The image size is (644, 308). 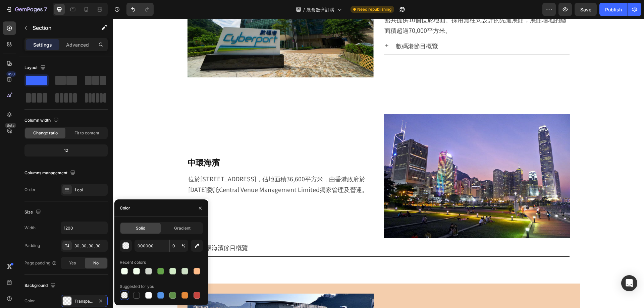 What do you see at coordinates (90, 246) in the screenshot?
I see `div: 30, 30, 30, 30` at bounding box center [90, 246].